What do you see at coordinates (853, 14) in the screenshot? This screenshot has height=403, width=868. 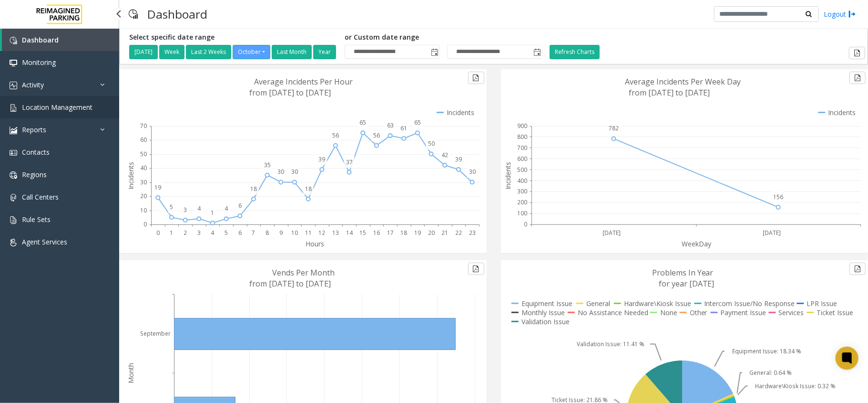 I see `img: logout` at bounding box center [853, 14].